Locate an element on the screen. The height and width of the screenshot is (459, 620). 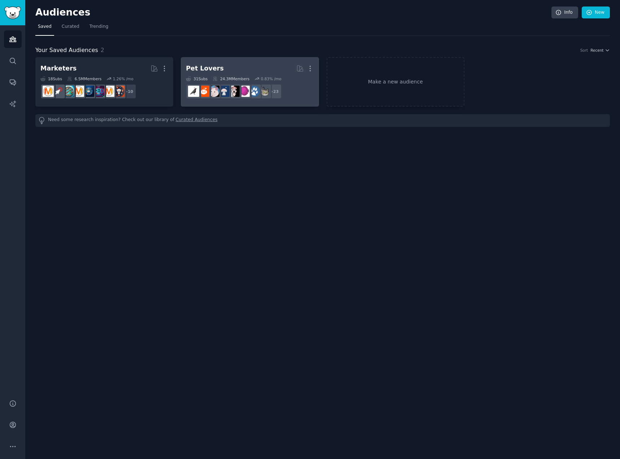
span: Trending is located at coordinates (99, 27).